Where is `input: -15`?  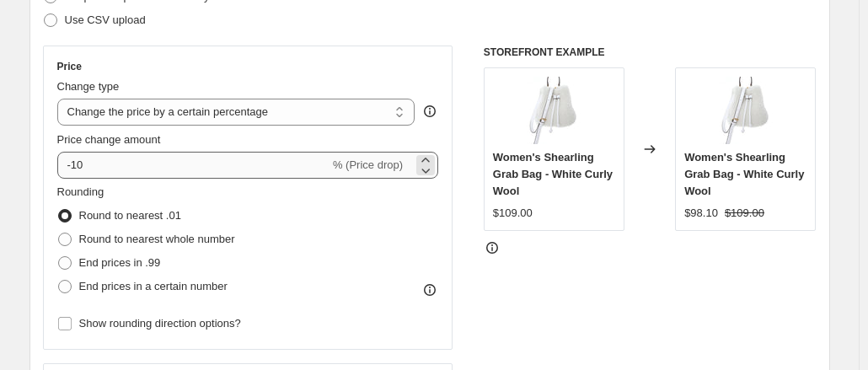
input: -15 is located at coordinates (193, 166).